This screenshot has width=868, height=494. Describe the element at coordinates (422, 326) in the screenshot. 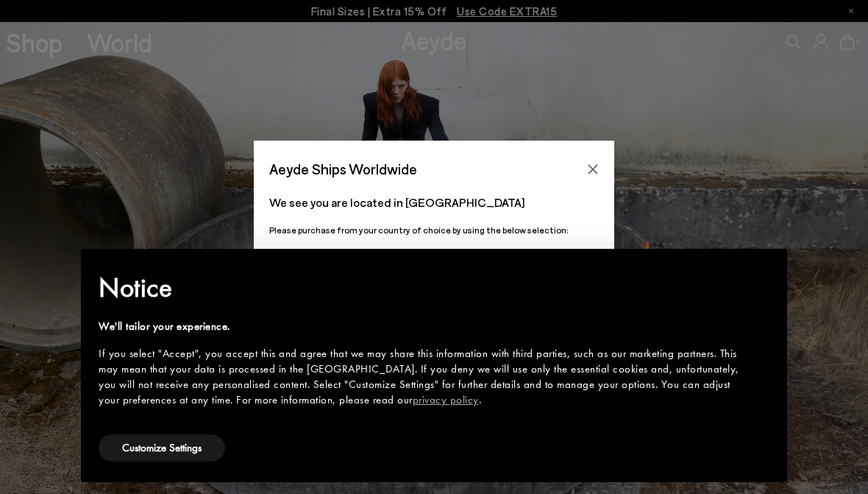

I see `div: We'll tailor your experience.` at that location.